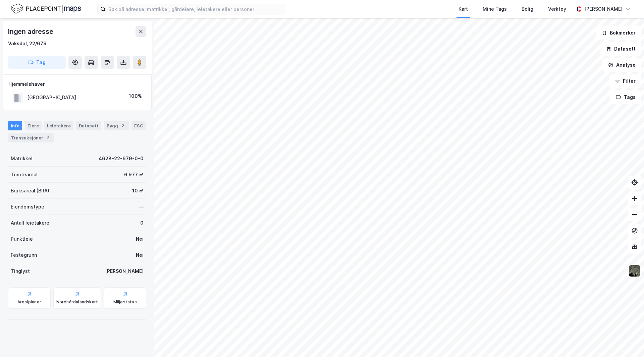  What do you see at coordinates (30, 190) in the screenshot?
I see `div: Bruksareal (BRA)` at bounding box center [30, 190].